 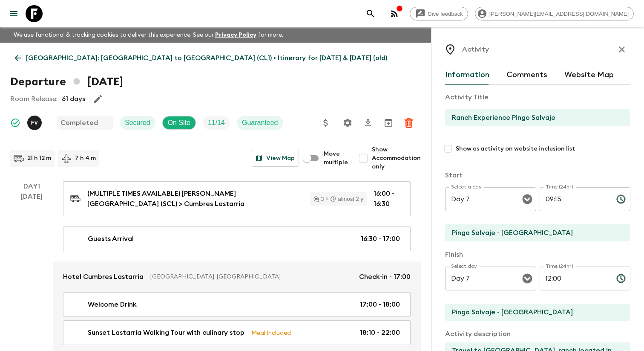 I want to click on a: Sunset Lastarria Walking Tour with culinary stopMeal Included18:10 - 22:00, so click(x=237, y=332).